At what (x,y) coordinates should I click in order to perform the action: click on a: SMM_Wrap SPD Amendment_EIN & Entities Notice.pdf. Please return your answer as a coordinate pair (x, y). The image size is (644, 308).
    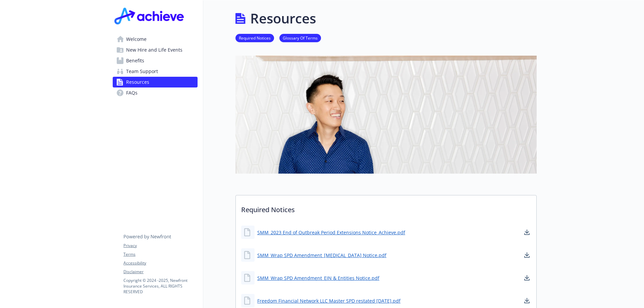
    Looking at the image, I should click on (318, 277).